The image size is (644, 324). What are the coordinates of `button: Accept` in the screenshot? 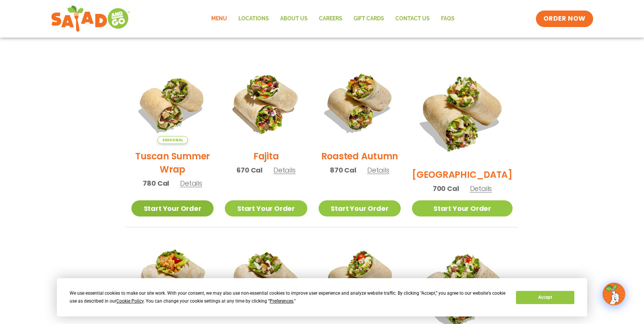 It's located at (545, 298).